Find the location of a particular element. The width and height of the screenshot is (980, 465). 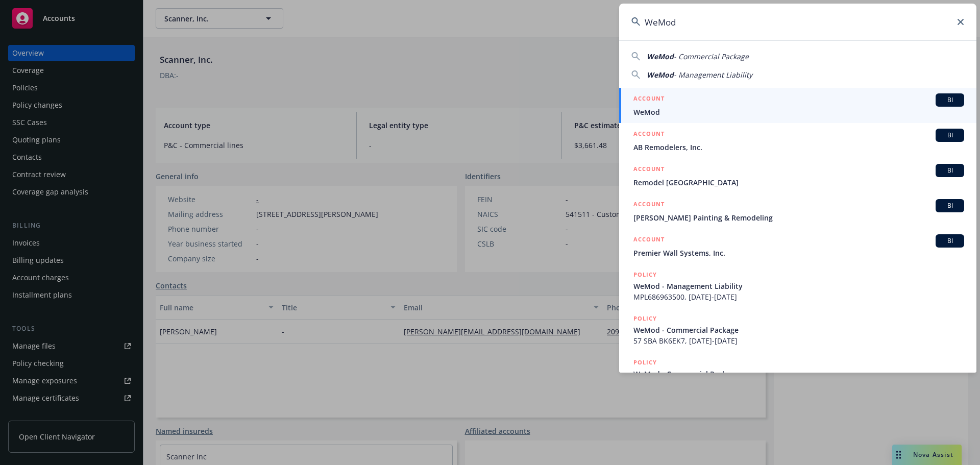

input: Search... is located at coordinates (798, 22).